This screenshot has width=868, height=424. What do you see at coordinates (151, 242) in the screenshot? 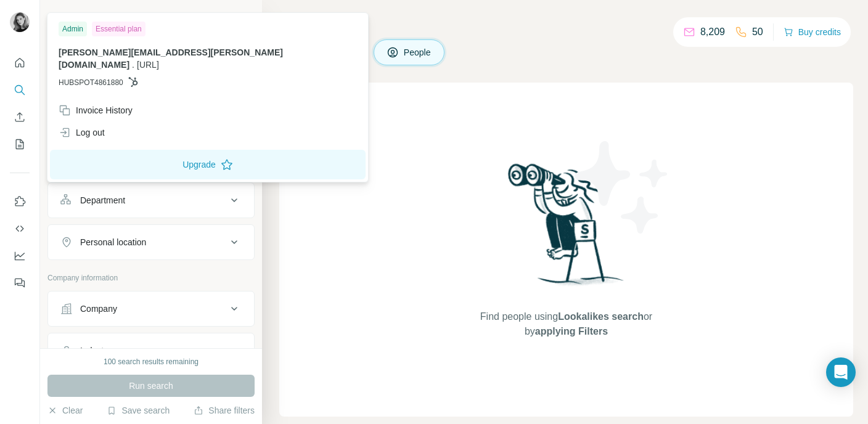
I see `button: Personal location` at bounding box center [151, 242].